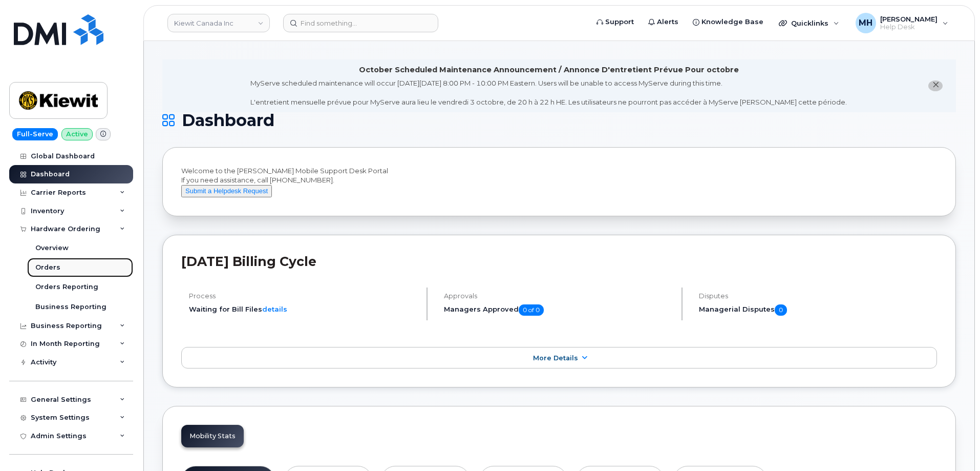 The image size is (980, 471). What do you see at coordinates (781, 310) in the screenshot?
I see `span: 0` at bounding box center [781, 310].